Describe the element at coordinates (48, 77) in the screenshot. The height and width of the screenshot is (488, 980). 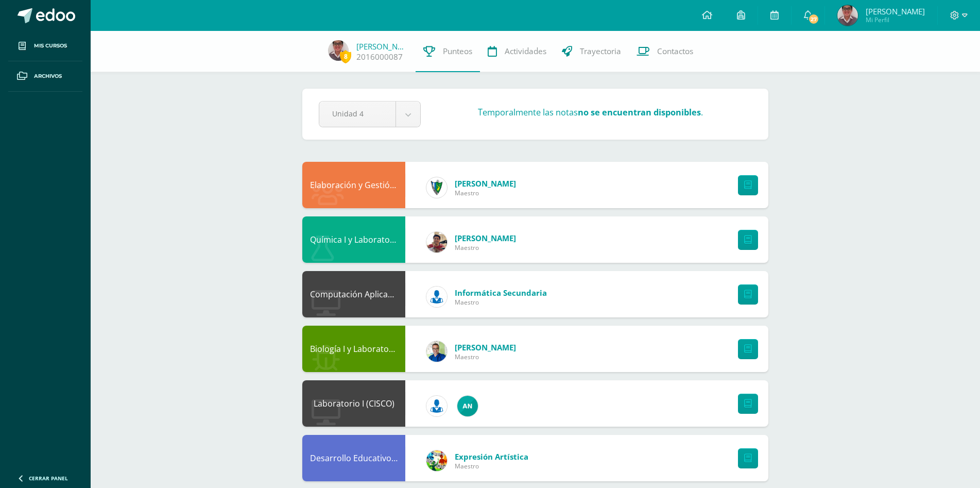
I see `span: Archivos` at that location.